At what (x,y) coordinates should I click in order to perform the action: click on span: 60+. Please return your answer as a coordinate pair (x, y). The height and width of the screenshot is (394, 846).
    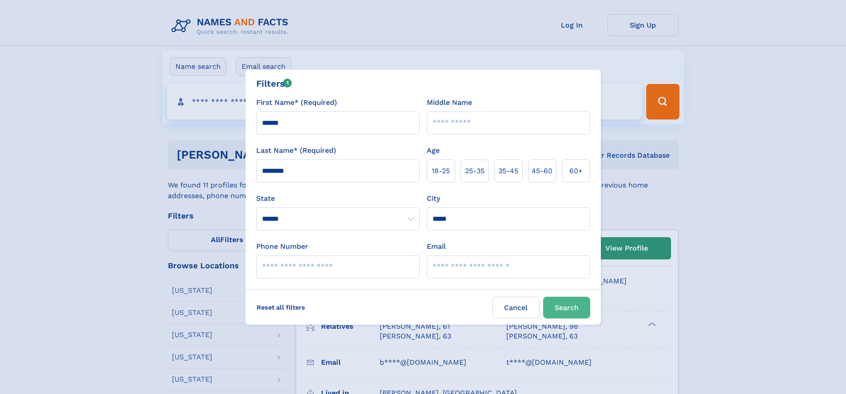
    Looking at the image, I should click on (576, 171).